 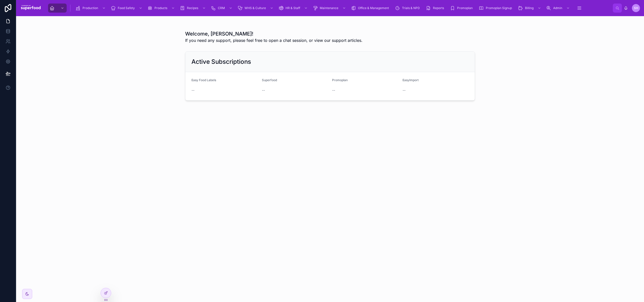 What do you see at coordinates (256, 8) in the screenshot?
I see `a: WHS & Culture` at bounding box center [256, 8].